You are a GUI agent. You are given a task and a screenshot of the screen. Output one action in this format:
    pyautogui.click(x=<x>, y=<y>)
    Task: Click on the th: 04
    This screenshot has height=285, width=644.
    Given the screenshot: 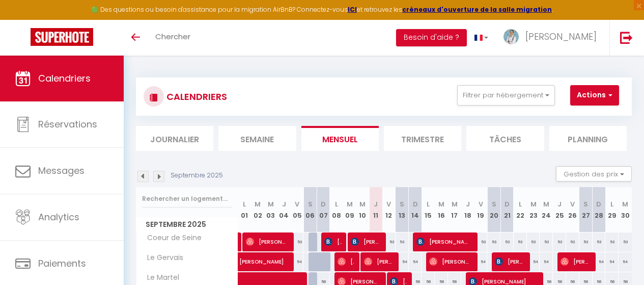 What is the action you would take?
    pyautogui.click(x=284, y=210)
    